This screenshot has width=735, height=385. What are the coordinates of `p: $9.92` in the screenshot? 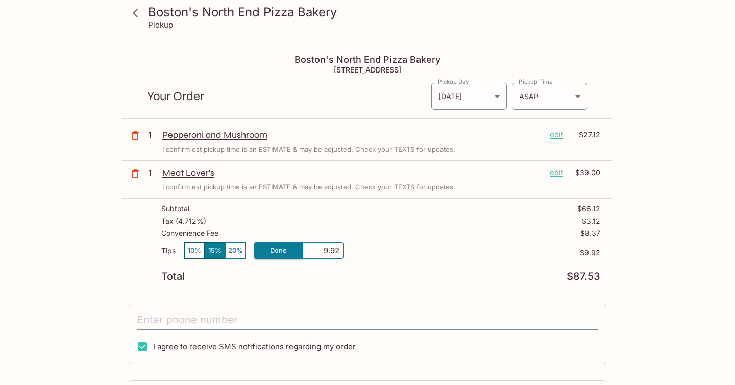 It's located at (472, 253).